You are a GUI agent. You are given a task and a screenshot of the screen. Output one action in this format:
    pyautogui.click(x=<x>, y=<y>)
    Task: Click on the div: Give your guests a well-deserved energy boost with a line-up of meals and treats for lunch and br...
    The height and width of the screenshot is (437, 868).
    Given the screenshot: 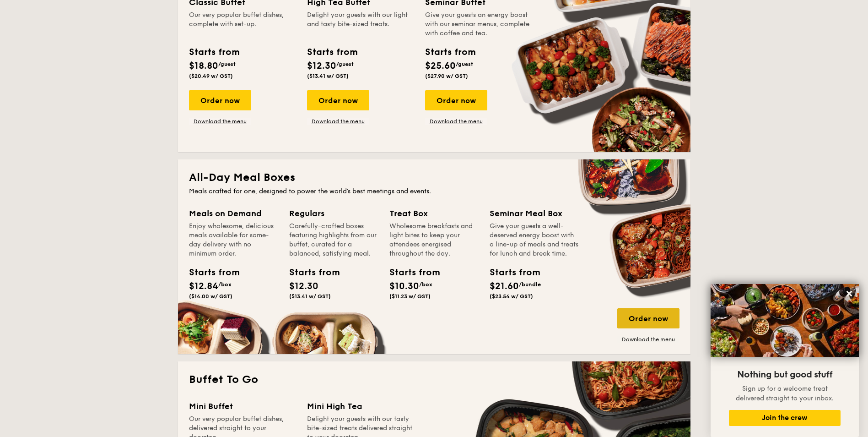 What is the action you would take?
    pyautogui.click(x=534, y=240)
    